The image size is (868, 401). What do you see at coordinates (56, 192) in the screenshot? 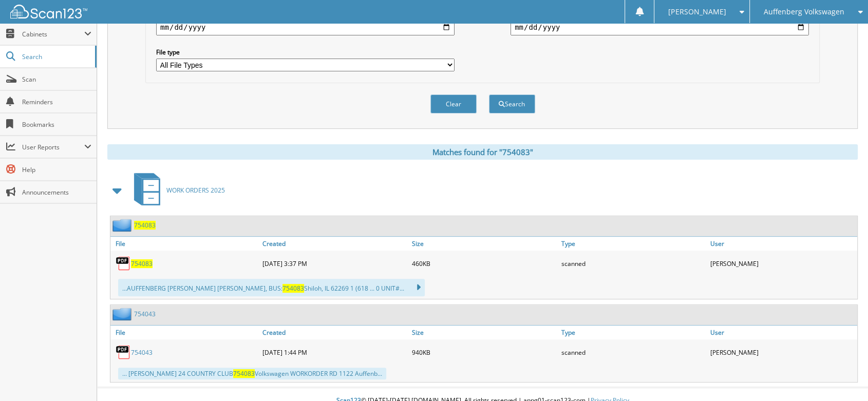
I see `span: Announcements` at bounding box center [56, 192].